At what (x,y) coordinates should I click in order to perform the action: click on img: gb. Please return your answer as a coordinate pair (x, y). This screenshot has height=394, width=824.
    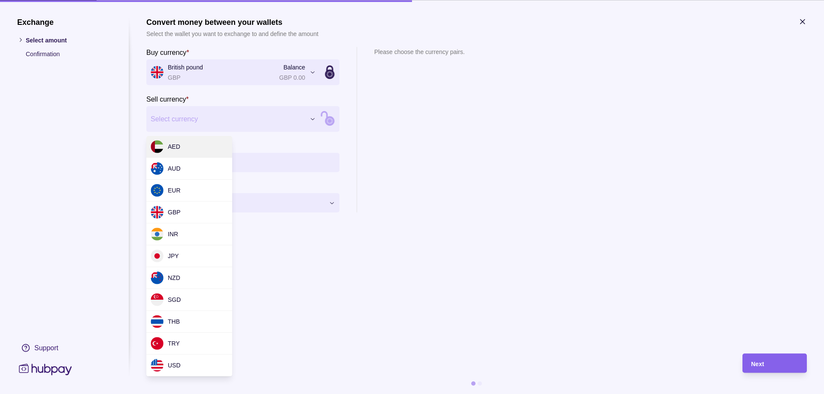
    Looking at the image, I should click on (157, 212).